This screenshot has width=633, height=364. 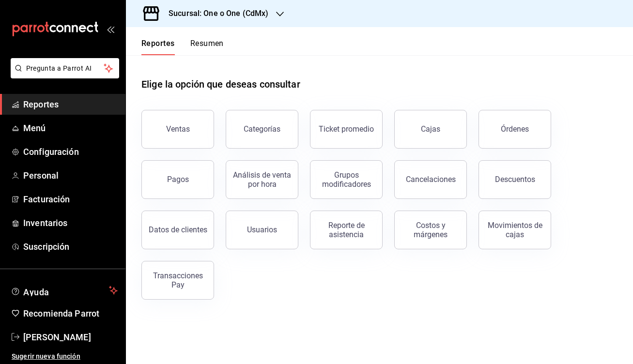 I want to click on button: Categorías, so click(x=262, y=129).